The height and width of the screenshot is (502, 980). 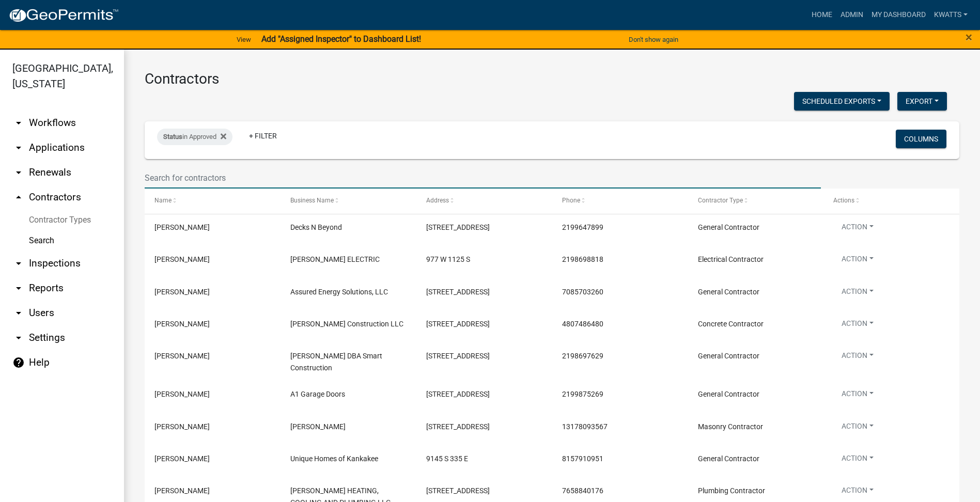 What do you see at coordinates (922, 138) in the screenshot?
I see `button: Columns` at bounding box center [922, 138].